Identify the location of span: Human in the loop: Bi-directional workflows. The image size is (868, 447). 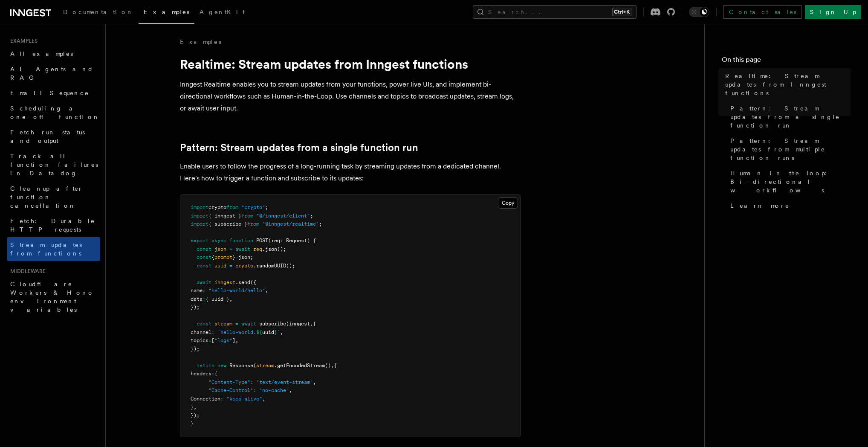
(791, 182).